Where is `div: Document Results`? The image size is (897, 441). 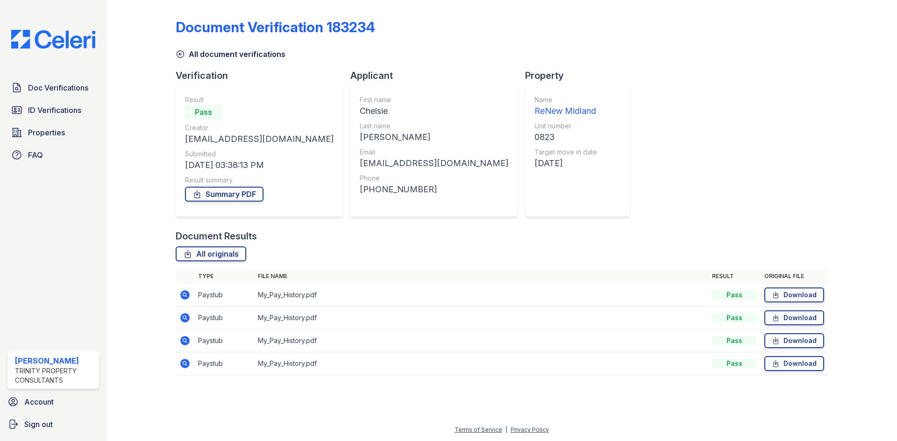 div: Document Results is located at coordinates (216, 236).